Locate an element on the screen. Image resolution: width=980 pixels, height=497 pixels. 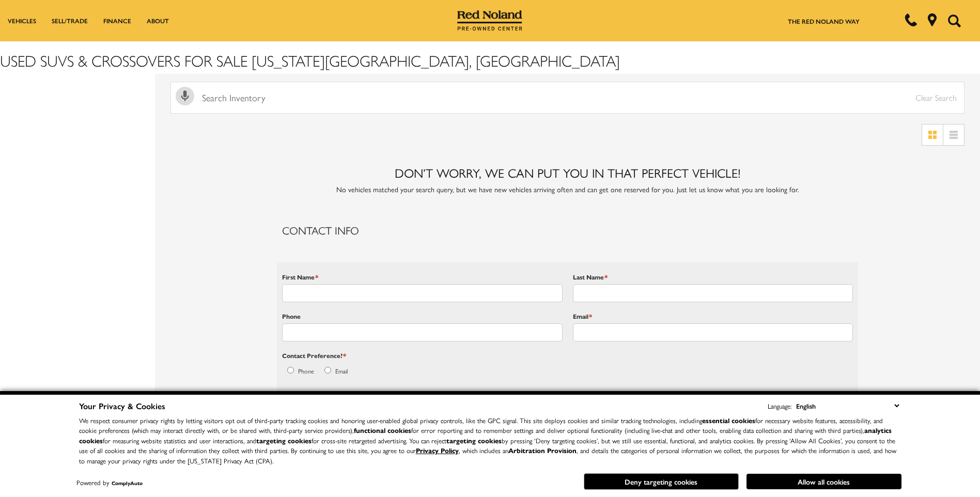
a: ComplyAuto is located at coordinates (127, 483).